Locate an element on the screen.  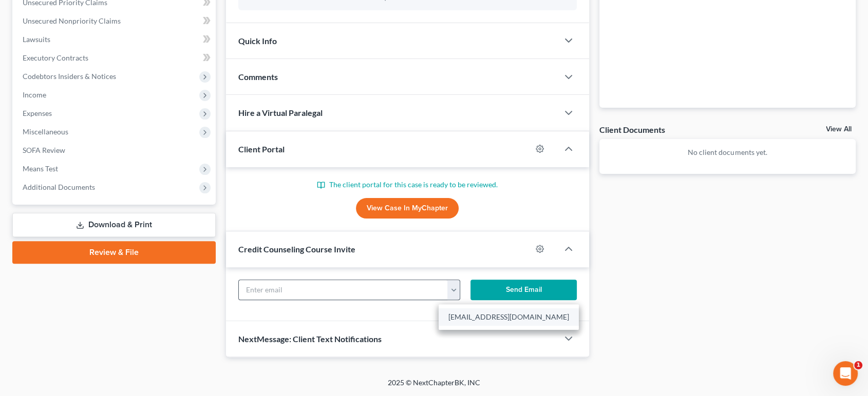
span: Expenses is located at coordinates (37, 113).